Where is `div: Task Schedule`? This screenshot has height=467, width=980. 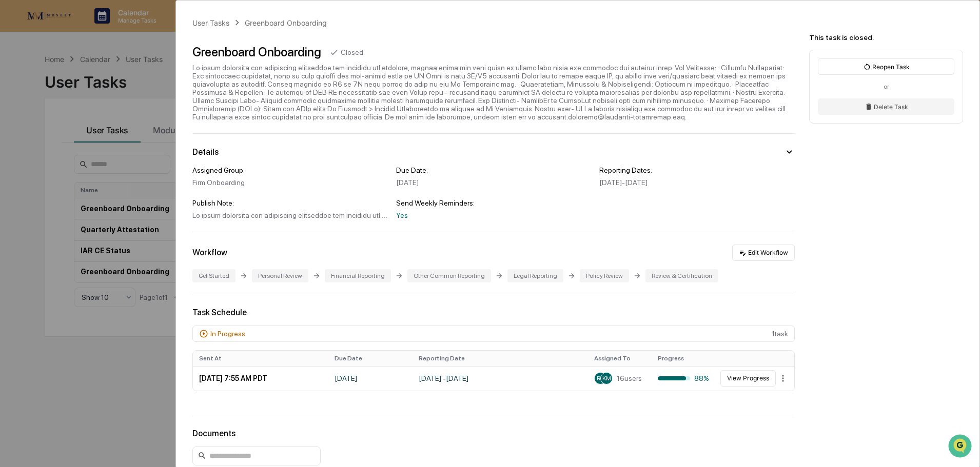 div: Task Schedule is located at coordinates (493, 312).